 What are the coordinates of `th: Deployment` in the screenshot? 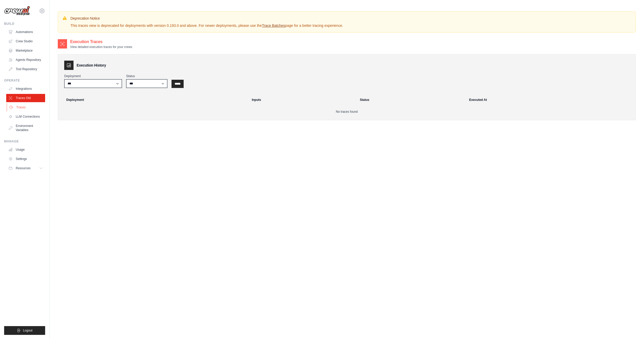 It's located at (154, 100).